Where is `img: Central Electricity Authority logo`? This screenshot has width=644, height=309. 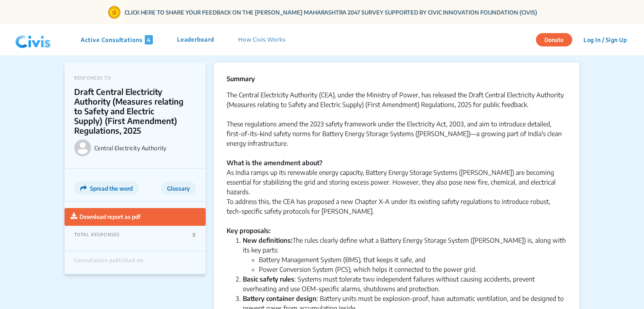 img: Central Electricity Authority logo is located at coordinates (83, 147).